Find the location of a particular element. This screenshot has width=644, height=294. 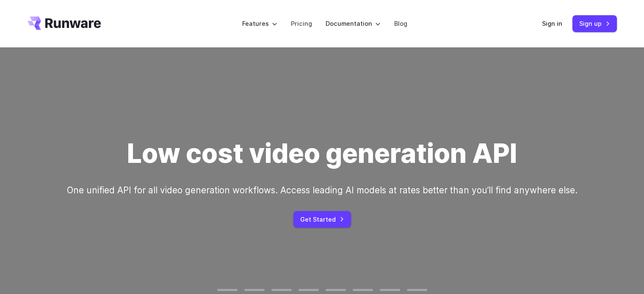

a: Sign in is located at coordinates (552, 24).